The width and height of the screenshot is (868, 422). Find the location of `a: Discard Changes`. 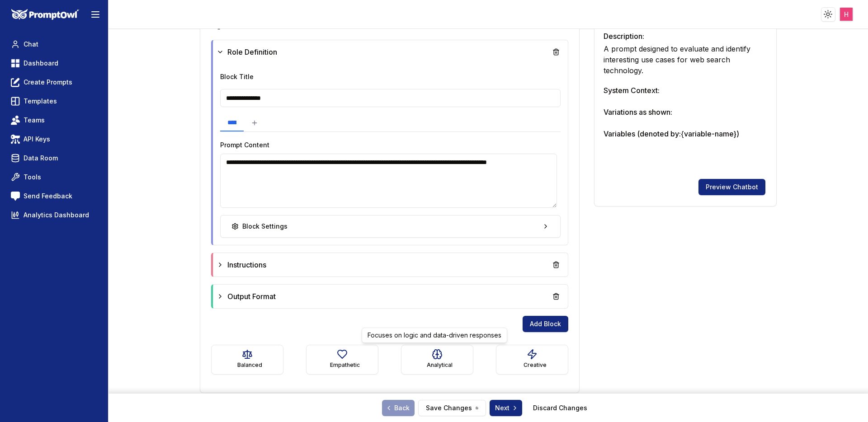

a: Discard Changes is located at coordinates (561, 408).